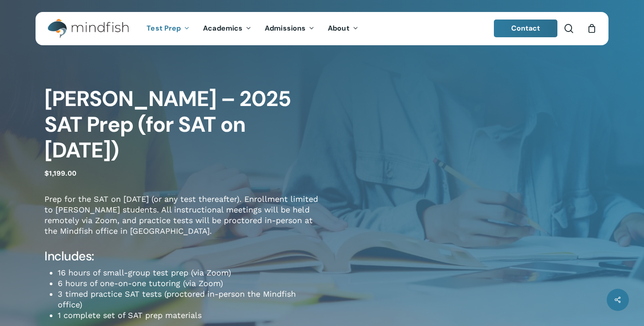 Image resolution: width=644 pixels, height=326 pixels. Describe the element at coordinates (61, 173) in the screenshot. I see `bdi: 1,199.00` at that location.